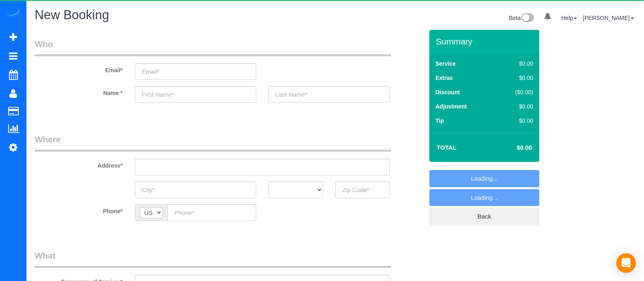 This screenshot has width=644, height=281. What do you see at coordinates (79, 164) in the screenshot?
I see `label: Address*` at bounding box center [79, 164].